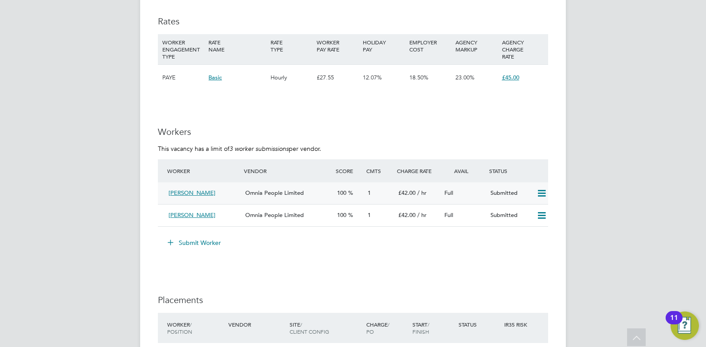 Image resolution: width=706 pixels, height=347 pixels. What do you see at coordinates (384, 46) in the screenshot?
I see `div: HOLIDAY PAY` at bounding box center [384, 46].